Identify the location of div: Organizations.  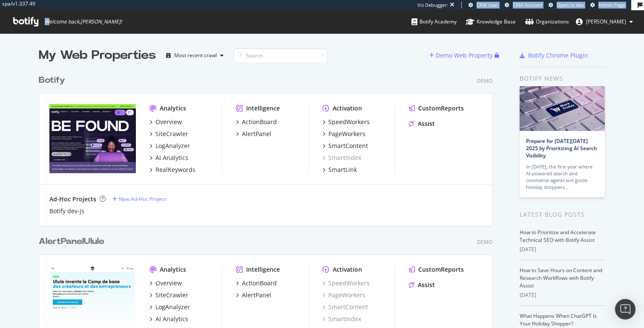
(547, 22).